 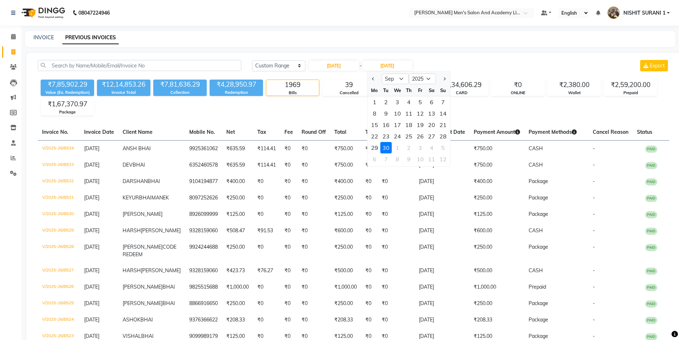 What do you see at coordinates (444, 79) in the screenshot?
I see `button: Next month` at bounding box center [444, 79].